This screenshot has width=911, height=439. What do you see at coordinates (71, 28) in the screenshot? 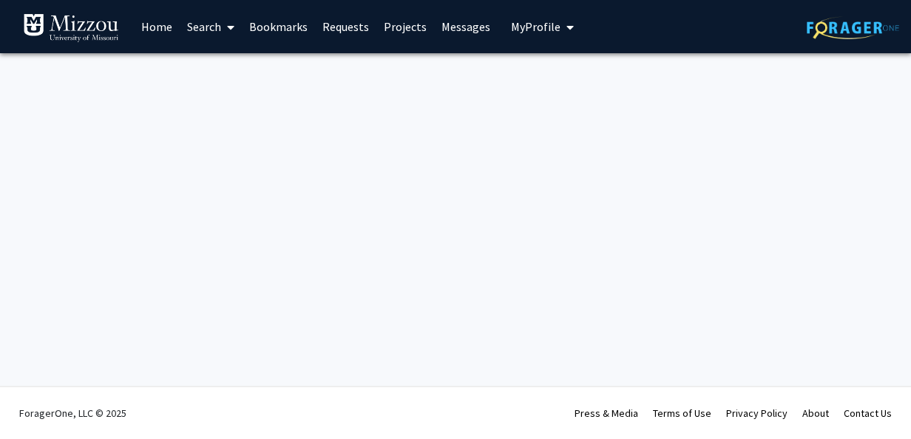
I see `img: University of Missouri Logo` at bounding box center [71, 28].